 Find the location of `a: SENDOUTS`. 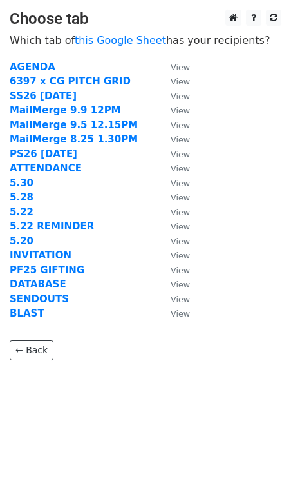

a: SENDOUTS is located at coordinates (39, 299).